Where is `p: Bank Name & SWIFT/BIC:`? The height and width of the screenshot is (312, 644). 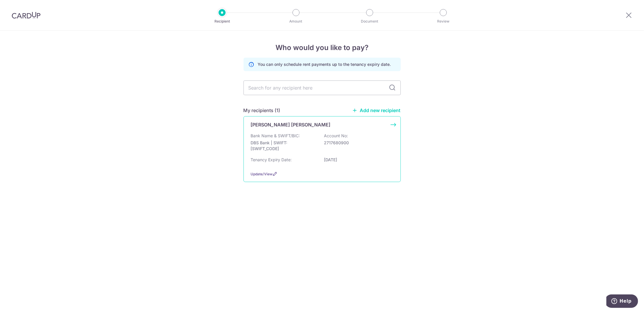 p: Bank Name & SWIFT/BIC: is located at coordinates (275, 136).